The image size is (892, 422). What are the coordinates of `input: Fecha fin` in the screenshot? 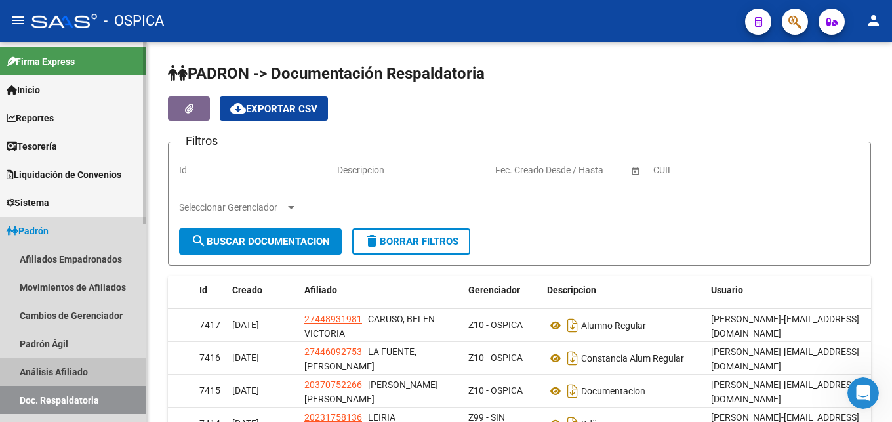 It's located at (586, 170).